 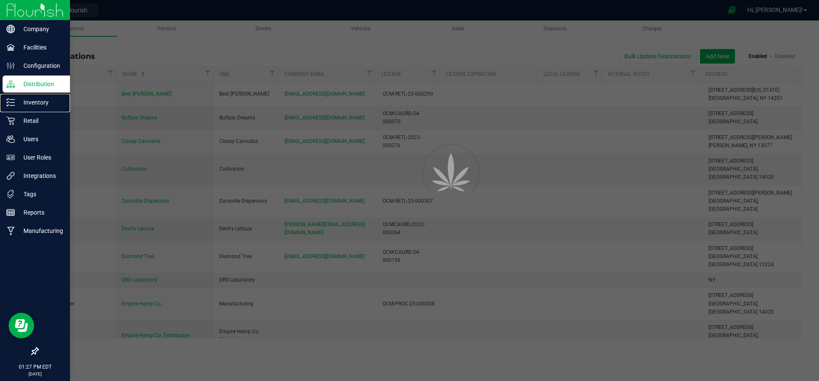 I want to click on inline-svg: Integrations, so click(x=11, y=176).